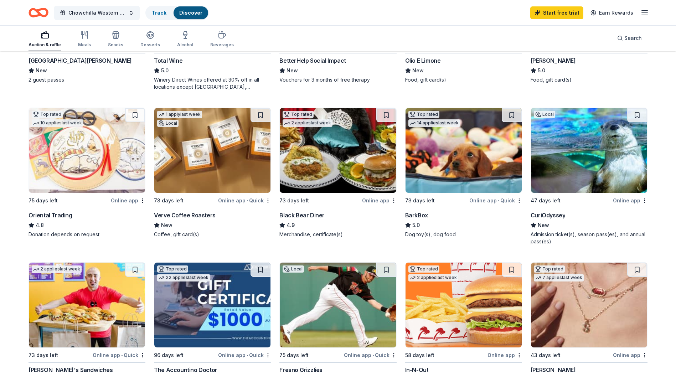  What do you see at coordinates (177, 13) in the screenshot?
I see `button: TrackDiscover` at bounding box center [177, 13].